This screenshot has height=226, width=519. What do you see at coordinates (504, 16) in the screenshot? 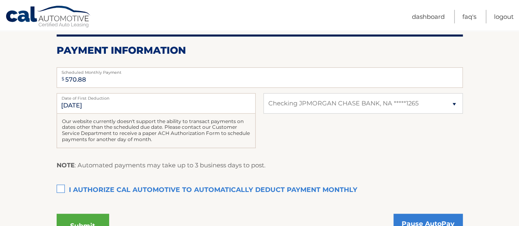
I see `a: Logout` at bounding box center [504, 16].